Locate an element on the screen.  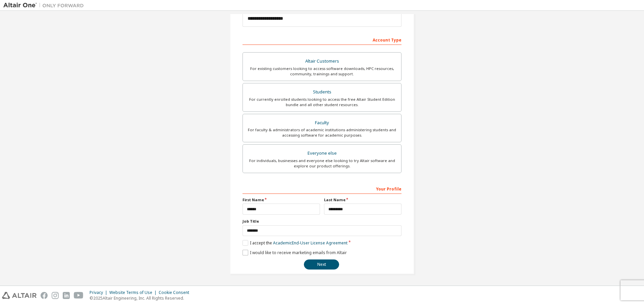
p: © 2025 Altair Engineering, Inc. All Rights Reserved. is located at coordinates (141, 298).